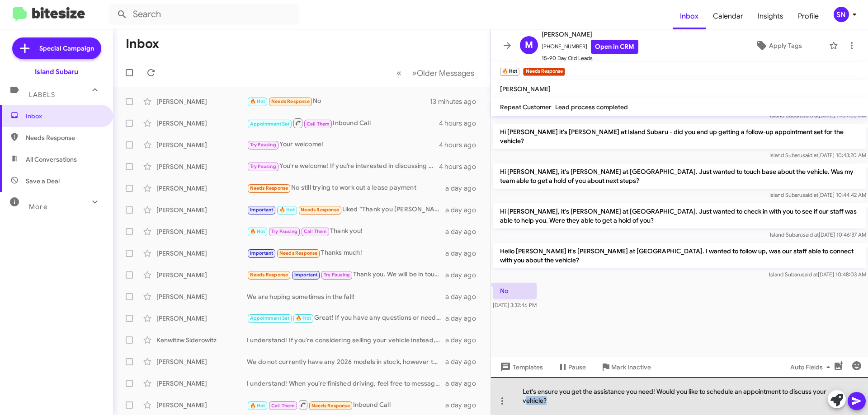 This screenshot has width=868, height=415. Describe the element at coordinates (577, 367) in the screenshot. I see `span: Pause` at that location.